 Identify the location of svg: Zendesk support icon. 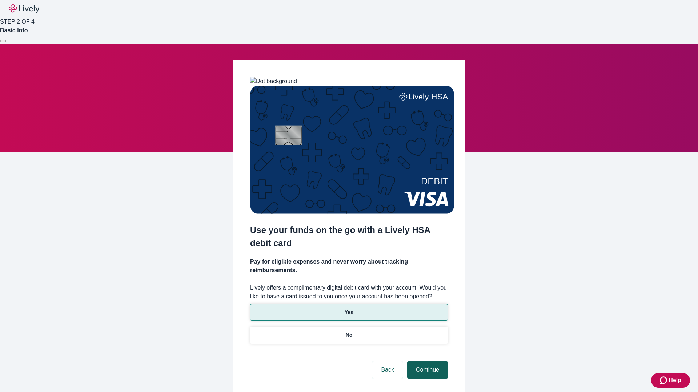
(664, 381).